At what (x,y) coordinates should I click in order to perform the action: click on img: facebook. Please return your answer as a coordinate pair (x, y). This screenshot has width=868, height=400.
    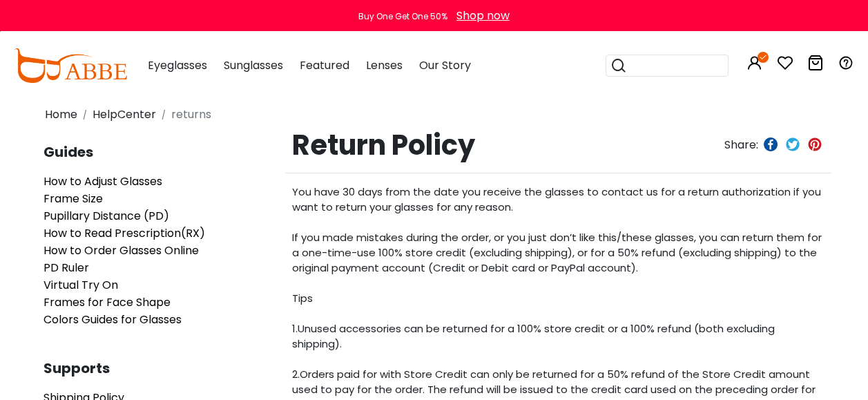
    Looking at the image, I should click on (771, 145).